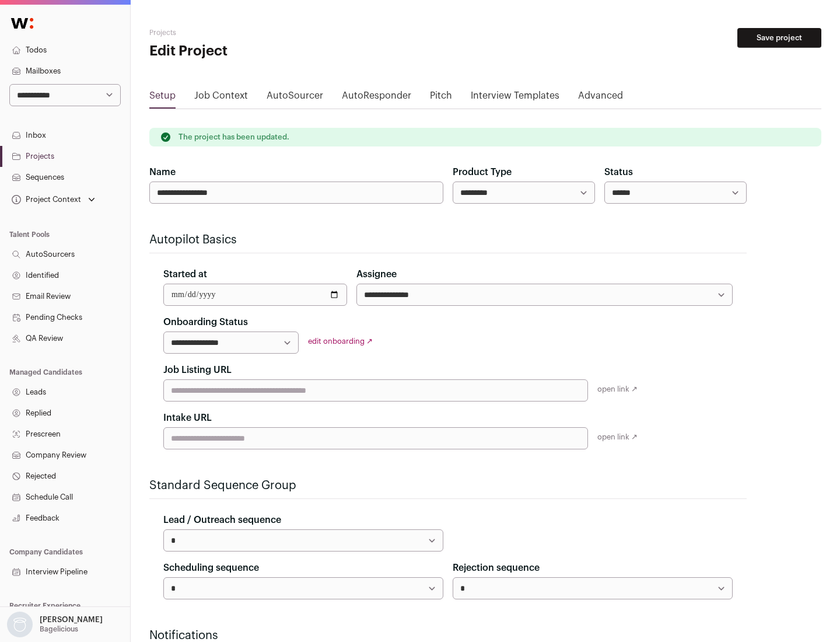 This screenshot has height=642, width=840. What do you see at coordinates (45, 199) in the screenshot?
I see `div: Project Context` at bounding box center [45, 199].